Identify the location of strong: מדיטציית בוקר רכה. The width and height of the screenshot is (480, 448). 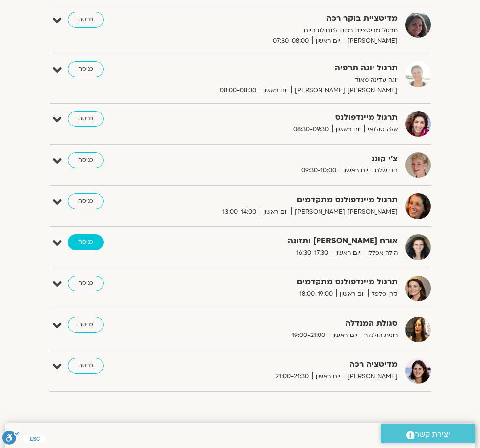
(291, 18).